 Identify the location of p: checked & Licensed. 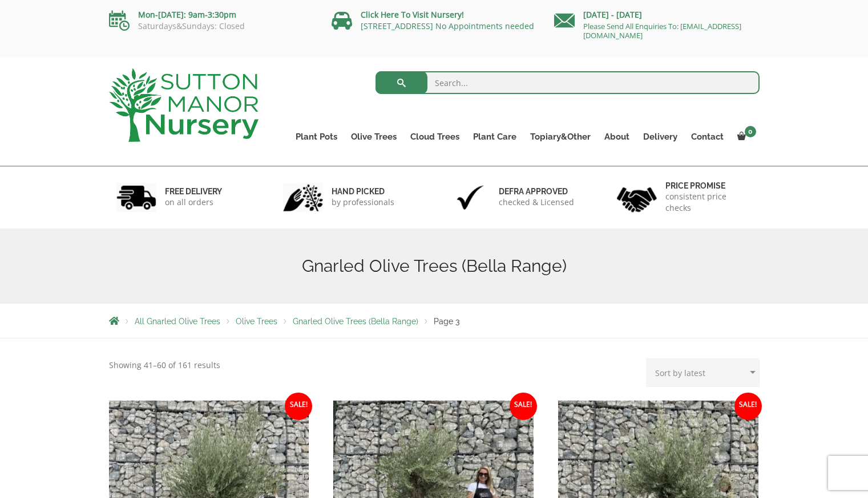
(537, 202).